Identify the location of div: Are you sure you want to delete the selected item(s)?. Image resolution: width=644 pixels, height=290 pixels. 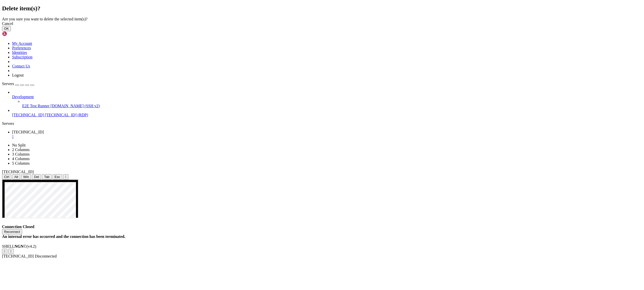
(322, 19).